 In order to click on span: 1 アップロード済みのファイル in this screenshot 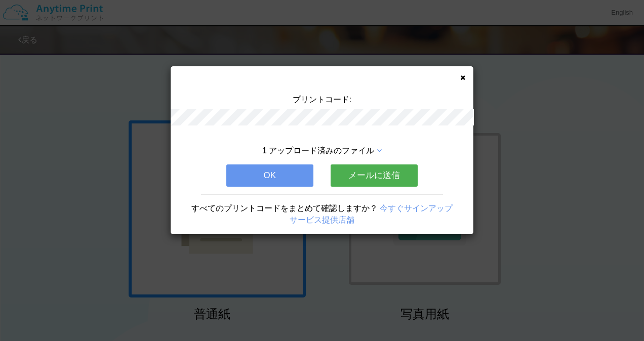, I will do `click(317, 150)`.